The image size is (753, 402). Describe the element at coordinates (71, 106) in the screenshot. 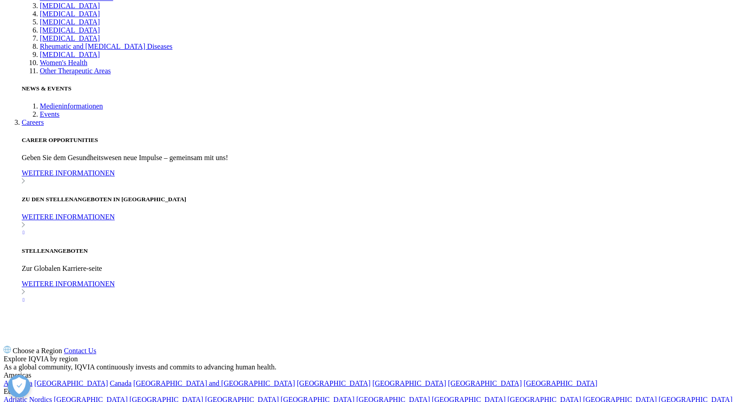

I see `a: Medieninformationen` at that location.